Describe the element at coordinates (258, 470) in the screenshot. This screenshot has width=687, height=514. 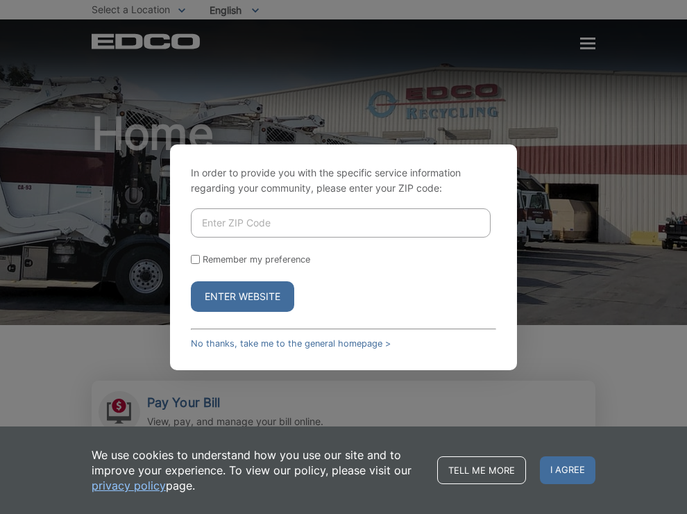
I see `p: We use cookies to understand how you use our site and to improve your experience. To view our pol...` at that location.